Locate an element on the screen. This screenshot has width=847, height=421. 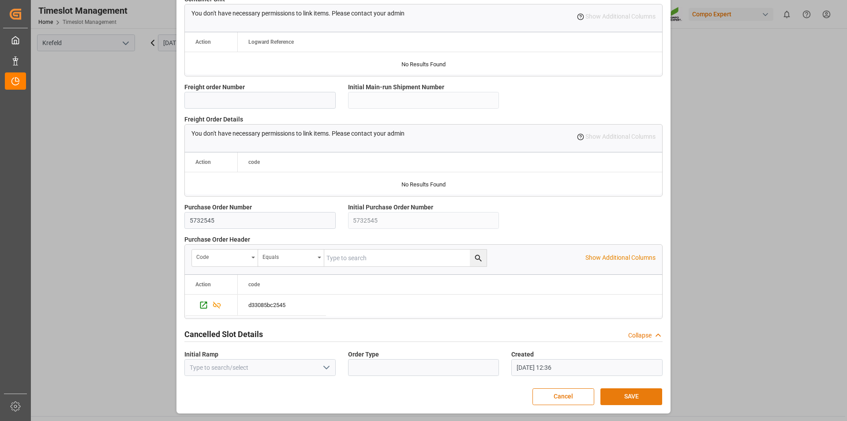
input: Type to search is located at coordinates (406, 258).